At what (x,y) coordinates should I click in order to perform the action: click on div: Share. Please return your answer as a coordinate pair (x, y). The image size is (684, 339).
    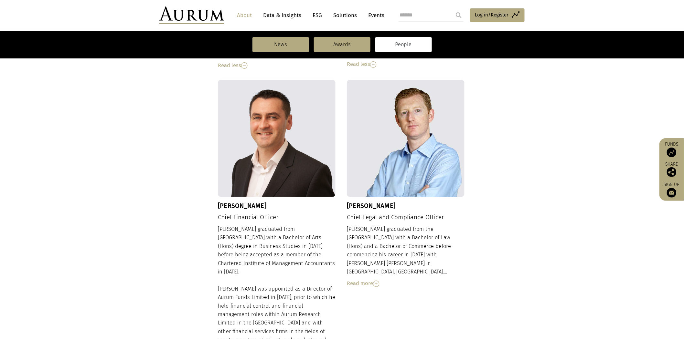
    Looking at the image, I should click on (671, 170).